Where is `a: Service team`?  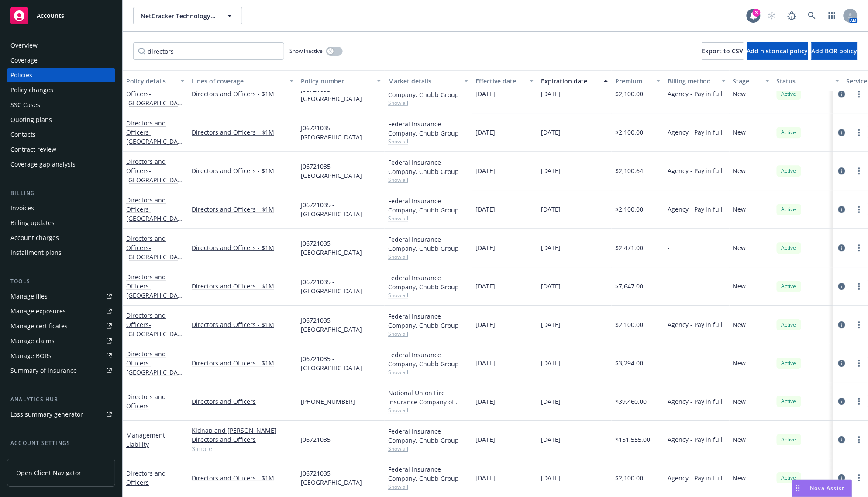 a: Service team is located at coordinates (61, 458).